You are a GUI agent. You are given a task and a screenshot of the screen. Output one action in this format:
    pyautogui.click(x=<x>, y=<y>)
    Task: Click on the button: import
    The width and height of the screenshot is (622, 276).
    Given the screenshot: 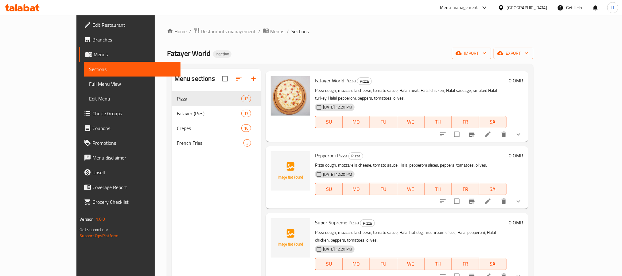 What is the action you would take?
    pyautogui.click(x=472, y=53)
    